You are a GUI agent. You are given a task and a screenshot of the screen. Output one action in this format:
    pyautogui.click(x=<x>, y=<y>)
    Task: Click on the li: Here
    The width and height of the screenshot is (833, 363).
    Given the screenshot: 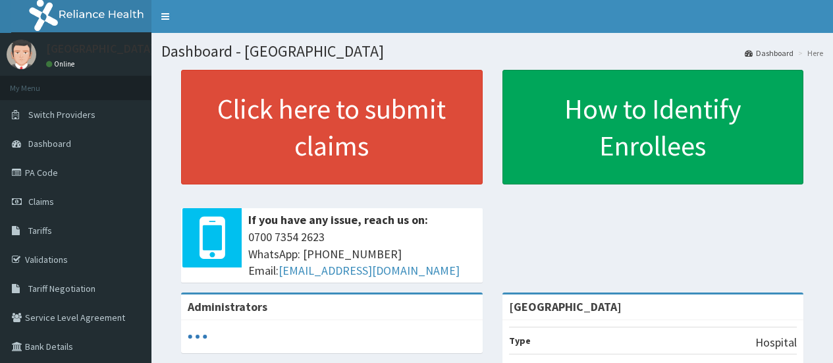 What is the action you would take?
    pyautogui.click(x=809, y=53)
    